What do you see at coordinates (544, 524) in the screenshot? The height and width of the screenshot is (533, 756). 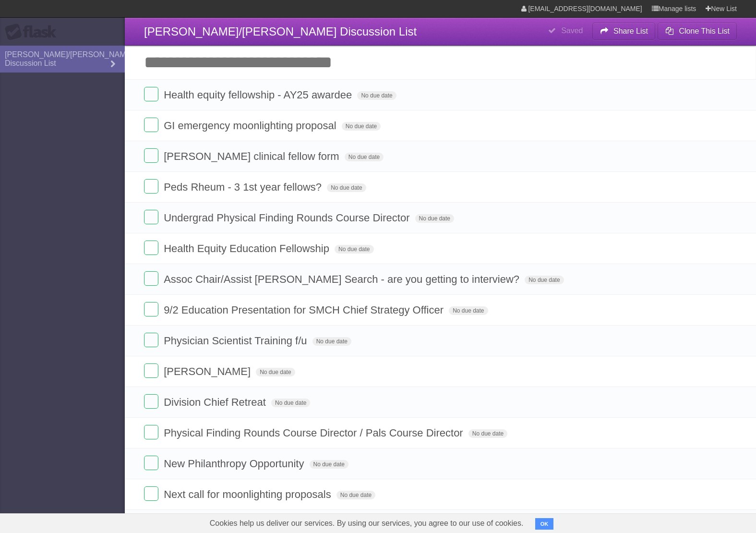 I see `button: OK` at bounding box center [544, 524].